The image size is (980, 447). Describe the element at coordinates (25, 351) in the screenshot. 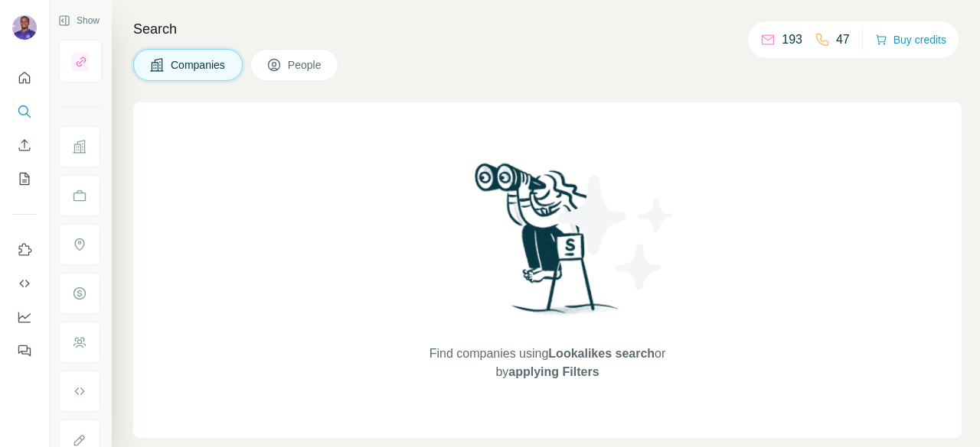

I see `button: Feedback` at that location.